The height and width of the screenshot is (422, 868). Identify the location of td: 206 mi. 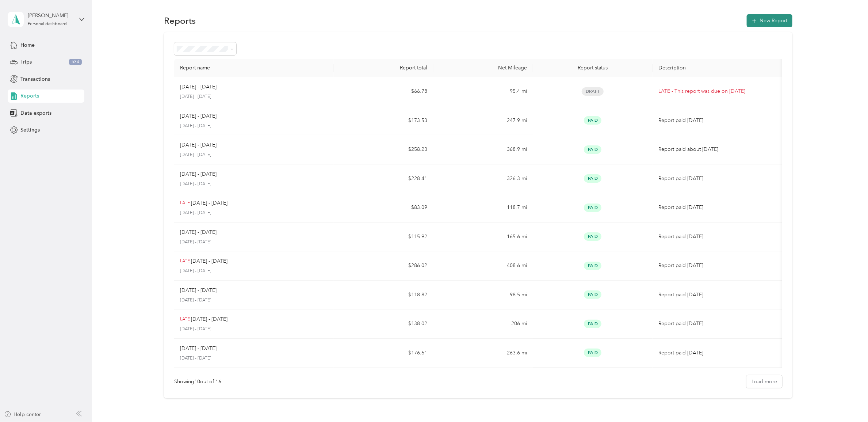
(483, 324).